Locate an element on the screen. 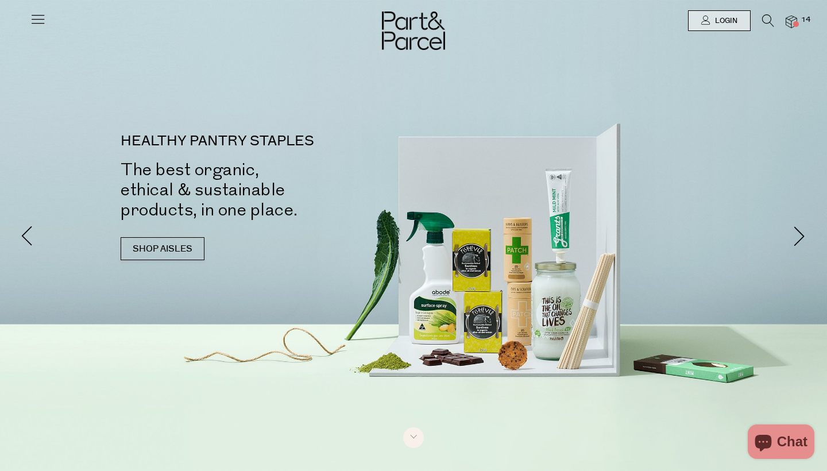  img: Part&Parcel is located at coordinates (414, 30).